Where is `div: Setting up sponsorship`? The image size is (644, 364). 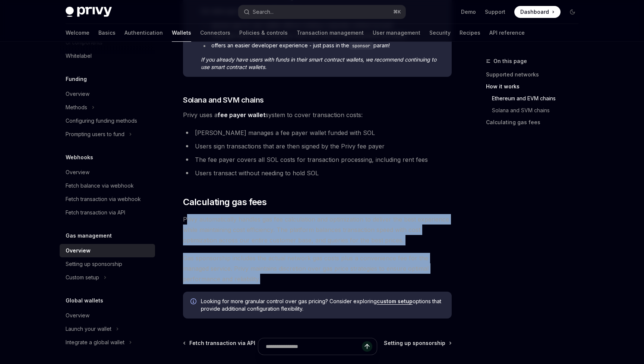
div: Setting up sponsorship is located at coordinates (94, 264).